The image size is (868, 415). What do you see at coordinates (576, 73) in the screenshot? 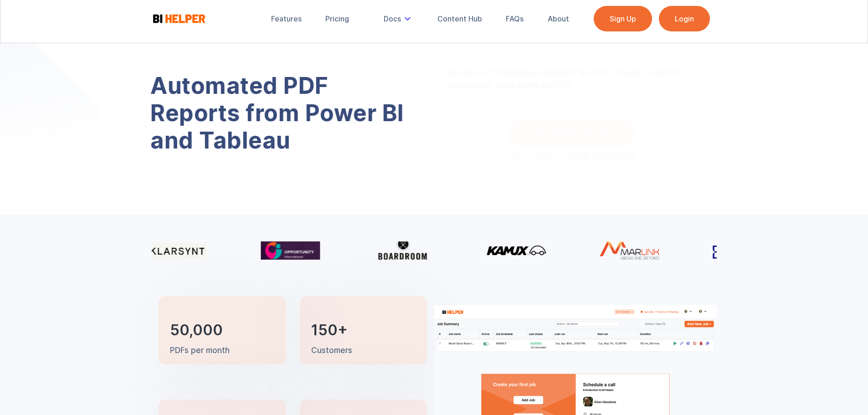
I see `strong: SHARE ACTIONABLE INSIGHTS WITH YOUR CLIENTS, VENDORS AND EMPLOYEES ‍` at bounding box center [576, 73].